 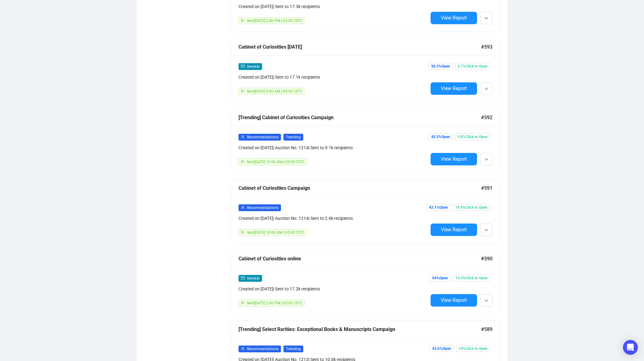 I want to click on div: Open Intercom Messenger, so click(x=630, y=347).